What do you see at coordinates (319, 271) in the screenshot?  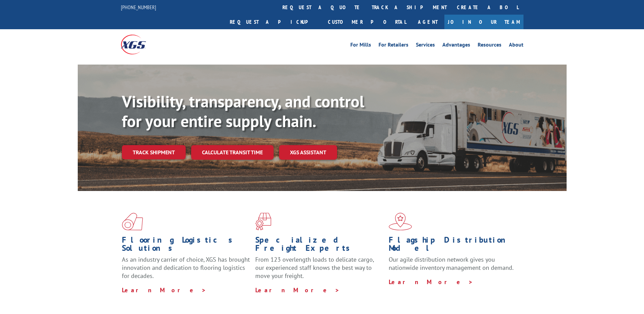 I see `p: From 123 overlength loads to delicate cargo, our experienced staff knows the best way to move you...` at bounding box center [319, 271].